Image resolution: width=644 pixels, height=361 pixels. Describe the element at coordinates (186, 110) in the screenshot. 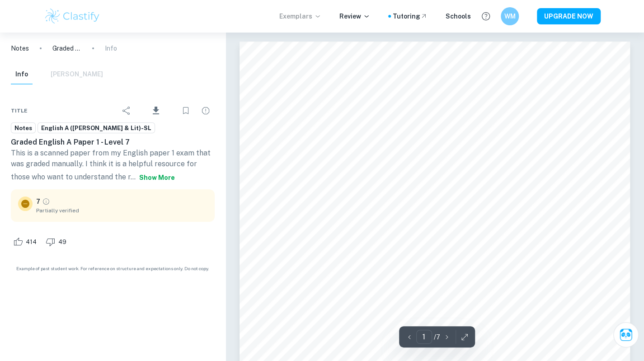

I see `div: Bookmark` at that location.